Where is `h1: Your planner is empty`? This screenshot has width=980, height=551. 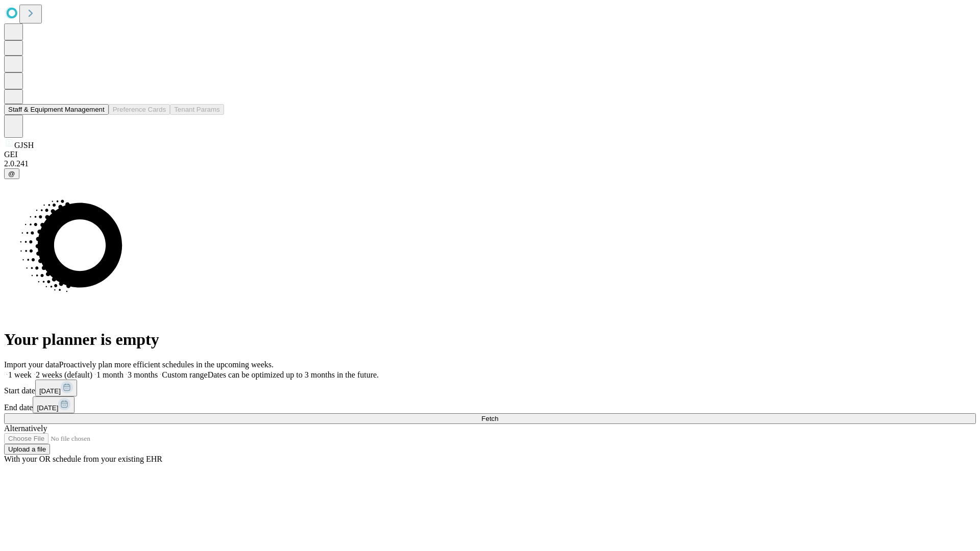 h1: Your planner is empty is located at coordinates (490, 339).